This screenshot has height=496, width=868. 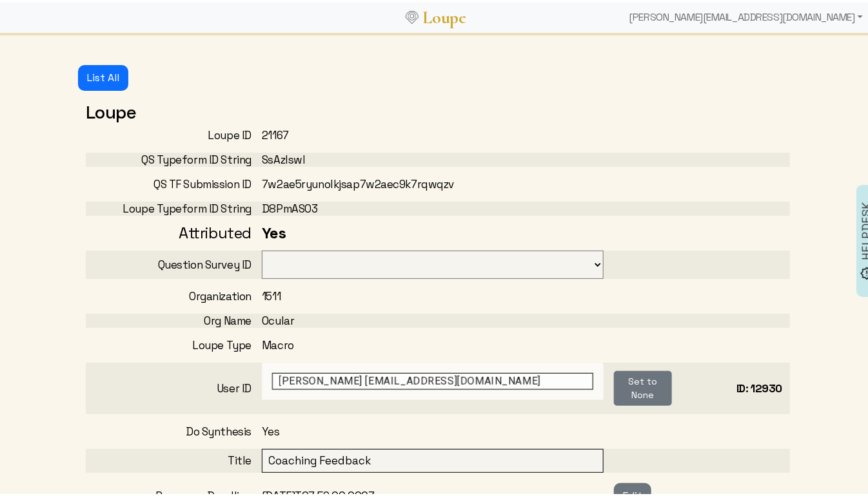 What do you see at coordinates (173, 387) in the screenshot?
I see `div: User ID` at bounding box center [173, 387].